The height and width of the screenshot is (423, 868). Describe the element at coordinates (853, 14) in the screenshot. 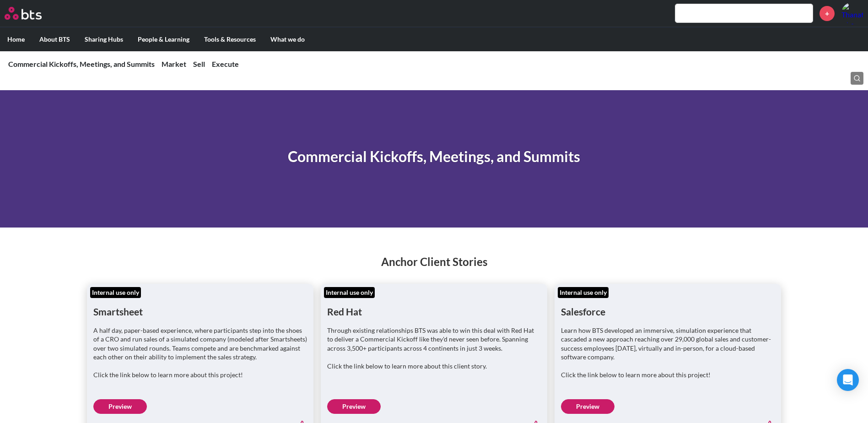

I see `a: Profile` at that location.